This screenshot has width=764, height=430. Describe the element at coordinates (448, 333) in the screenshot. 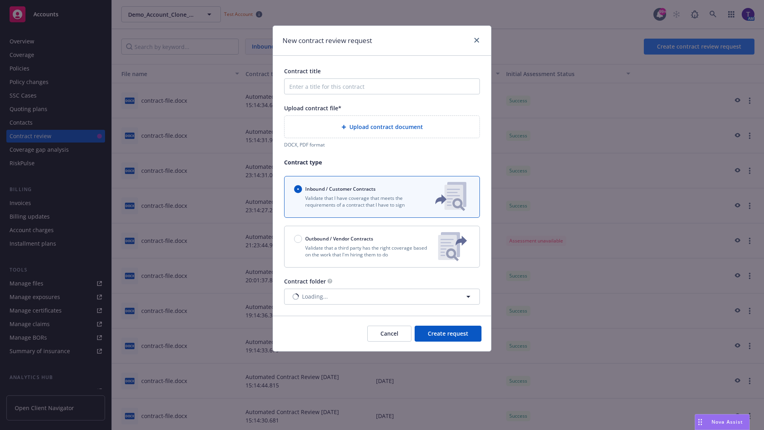

I see `span: Create request` at that location.